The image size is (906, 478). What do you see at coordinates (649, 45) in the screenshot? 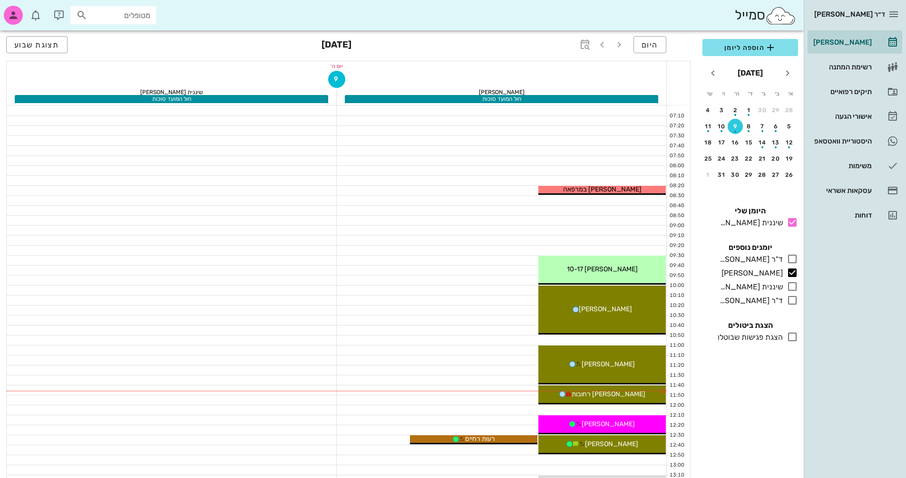
I see `button: היום` at bounding box center [649, 45].